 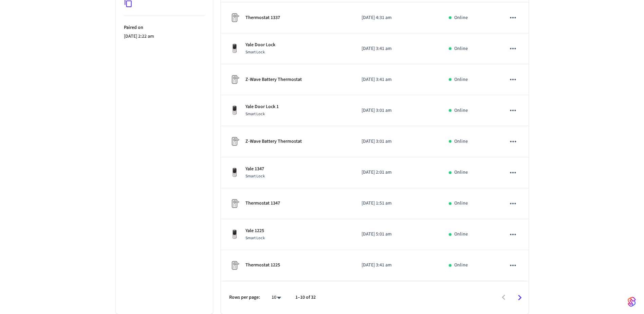 What do you see at coordinates (519, 297) in the screenshot?
I see `button: Go to next page` at bounding box center [519, 297].